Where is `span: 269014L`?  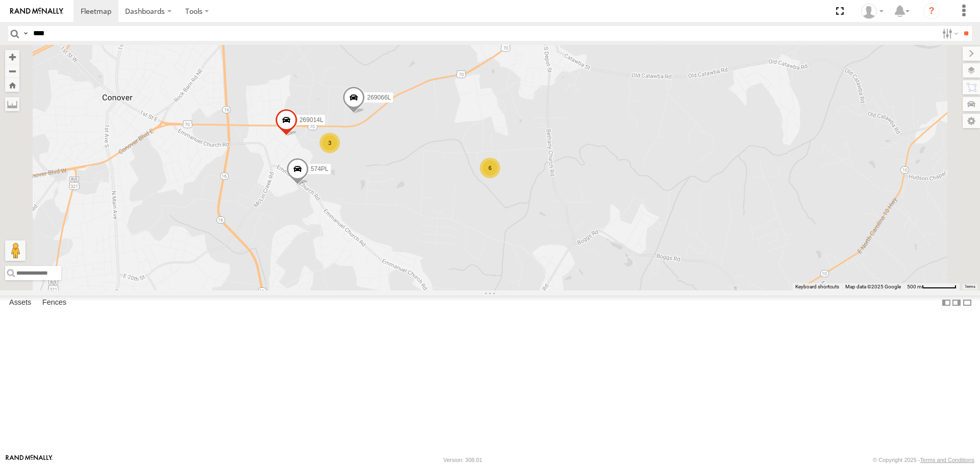
span: 269014L is located at coordinates (311, 120).